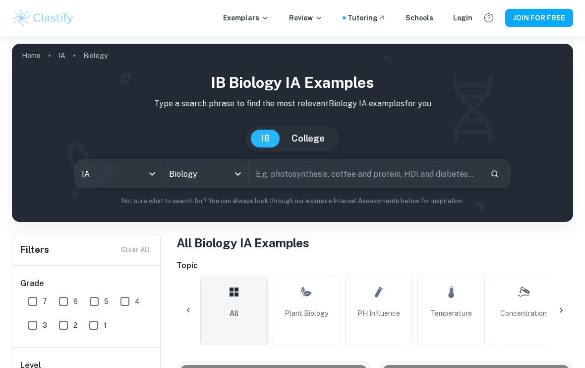 The width and height of the screenshot is (585, 368). I want to click on a: Home, so click(31, 56).